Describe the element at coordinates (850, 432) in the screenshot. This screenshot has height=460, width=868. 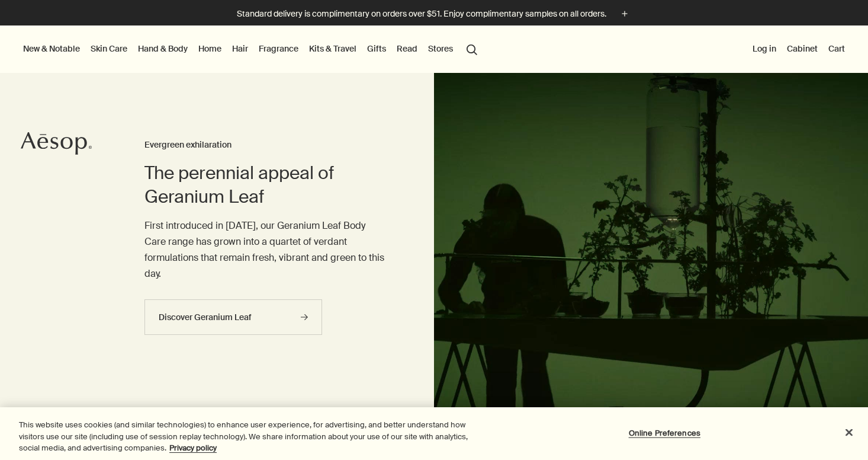
I see `button: Close` at that location.